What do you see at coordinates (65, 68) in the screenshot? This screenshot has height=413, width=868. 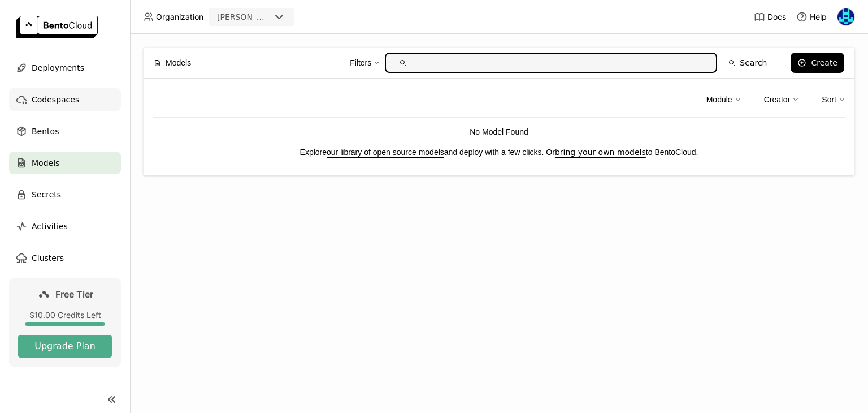 I see `a: Deployments` at bounding box center [65, 68].